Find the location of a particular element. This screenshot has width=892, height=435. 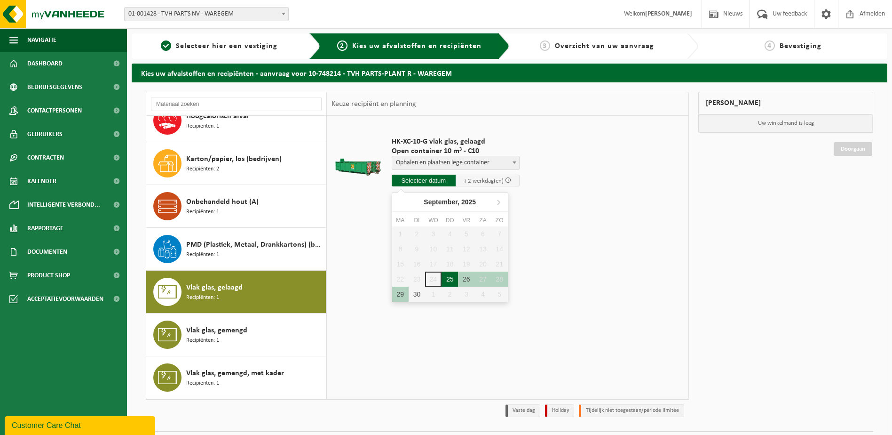

a: 1Selecteer hier een vestiging is located at coordinates (219, 46).